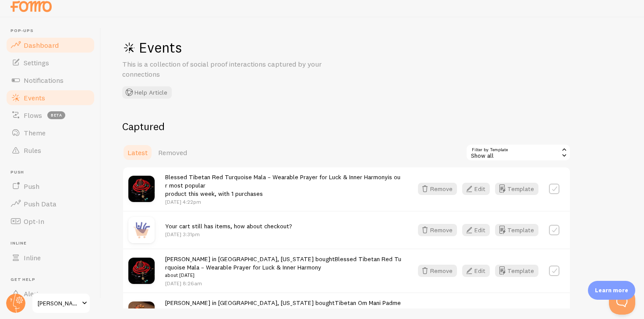 The width and height of the screenshot is (644, 319). I want to click on div: Show all, so click(518, 152).